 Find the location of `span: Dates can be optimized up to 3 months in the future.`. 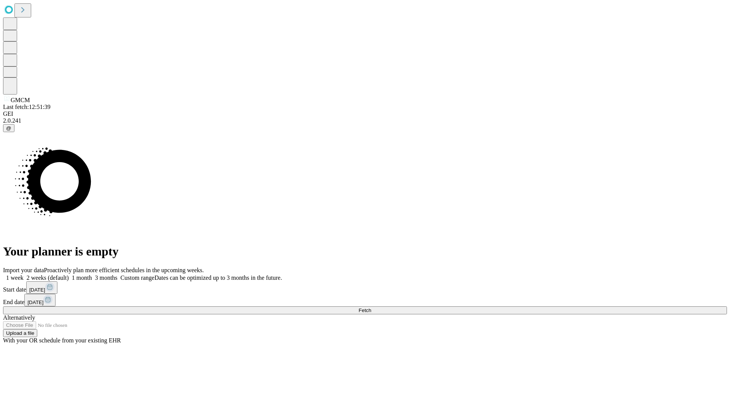

span: Dates can be optimized up to 3 months in the future. is located at coordinates (218, 278).